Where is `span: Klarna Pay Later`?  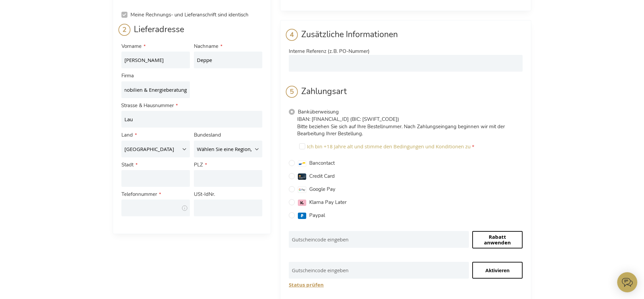 span: Klarna Pay Later is located at coordinates (328, 203).